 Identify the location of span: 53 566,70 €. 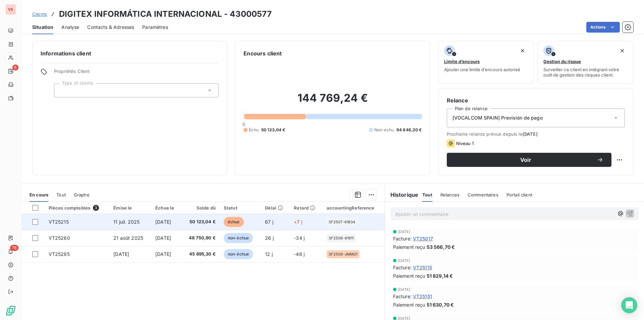
(441, 246).